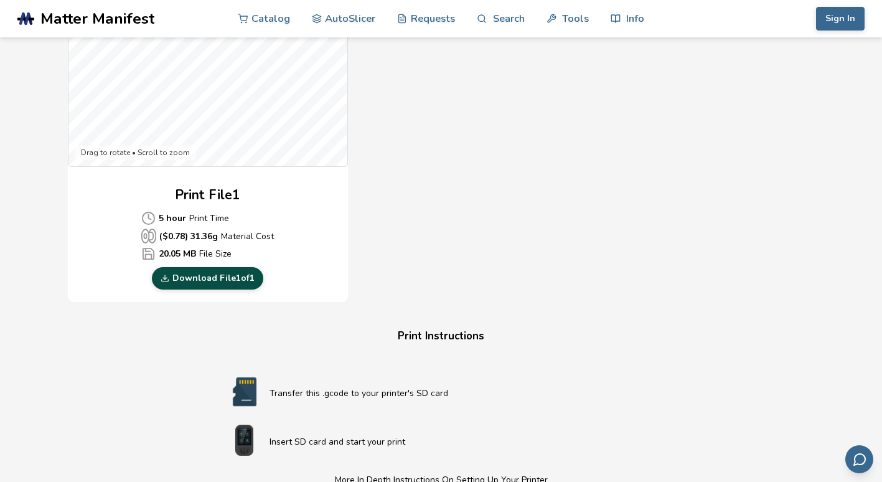 This screenshot has width=882, height=482. What do you see at coordinates (135, 153) in the screenshot?
I see `div: Drag to rotate • Scroll to zoom` at bounding box center [135, 153].